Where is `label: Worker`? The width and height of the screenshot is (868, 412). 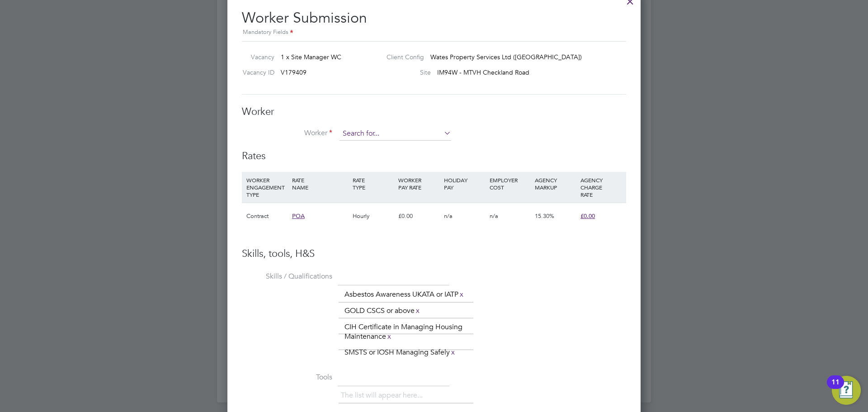 label: Worker is located at coordinates (287, 133).